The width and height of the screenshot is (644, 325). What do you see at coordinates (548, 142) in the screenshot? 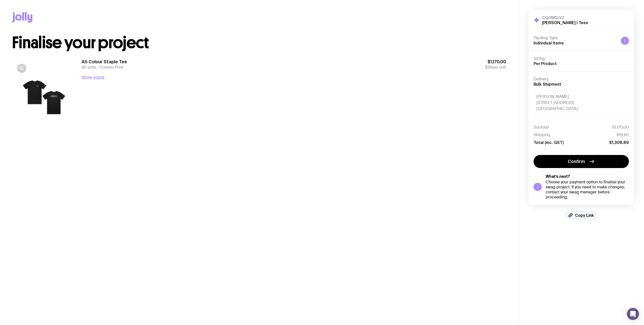
I see `span: Total (inc. GST)` at bounding box center [548, 142].